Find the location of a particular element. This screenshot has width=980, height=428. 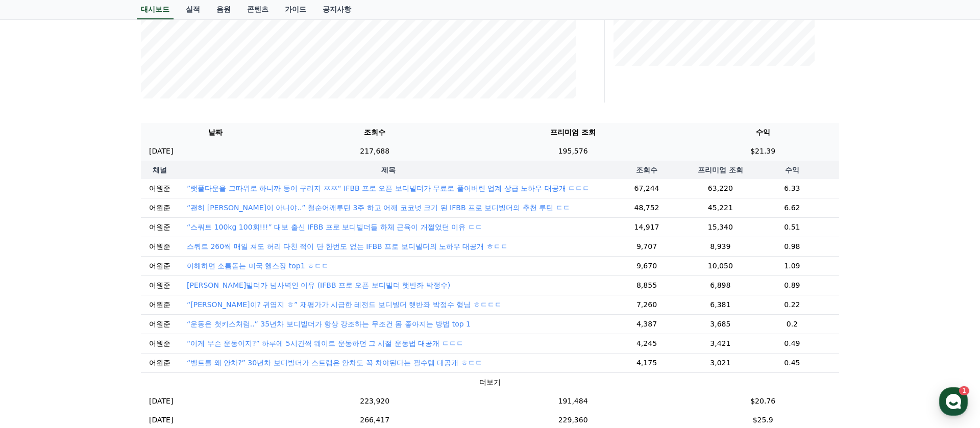

td: 8,855 is located at coordinates (647, 285).